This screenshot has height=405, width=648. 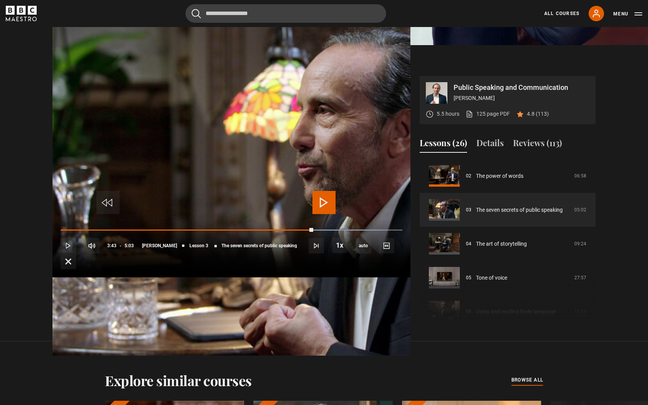 I want to click on a: The seven secrets of public speaking, so click(x=519, y=210).